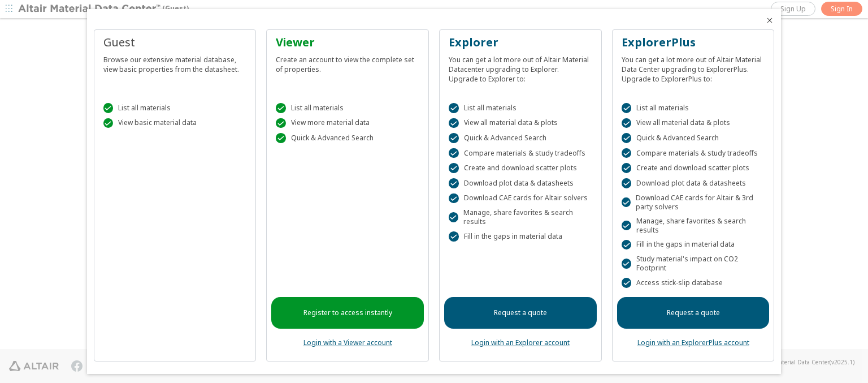  What do you see at coordinates (520, 342) in the screenshot?
I see `a: Login with an Explorer account` at bounding box center [520, 342].